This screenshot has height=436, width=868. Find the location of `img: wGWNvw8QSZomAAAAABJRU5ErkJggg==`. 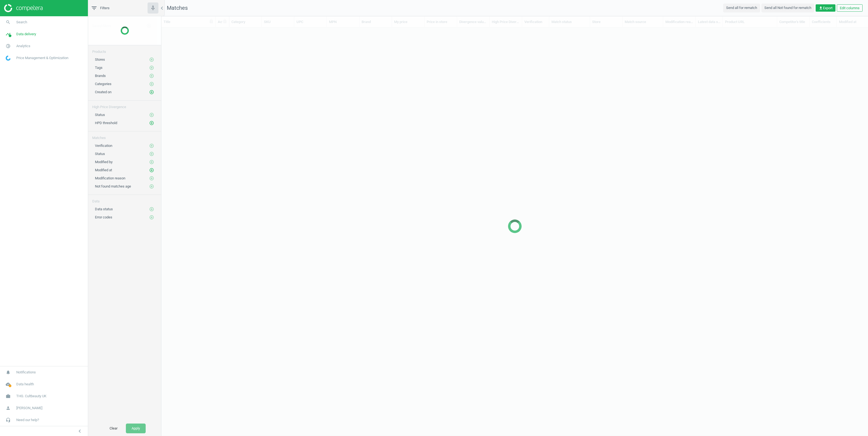

img: wGWNvw8QSZomAAAAABJRU5ErkJggg== is located at coordinates (8, 58).